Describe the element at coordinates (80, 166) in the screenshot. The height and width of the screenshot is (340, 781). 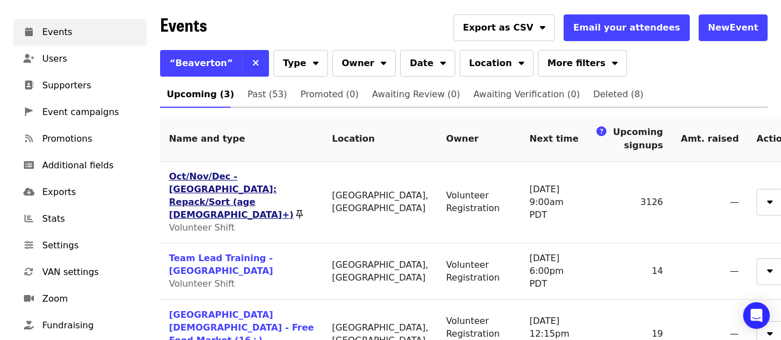
I see `a: Additional fields` at that location.